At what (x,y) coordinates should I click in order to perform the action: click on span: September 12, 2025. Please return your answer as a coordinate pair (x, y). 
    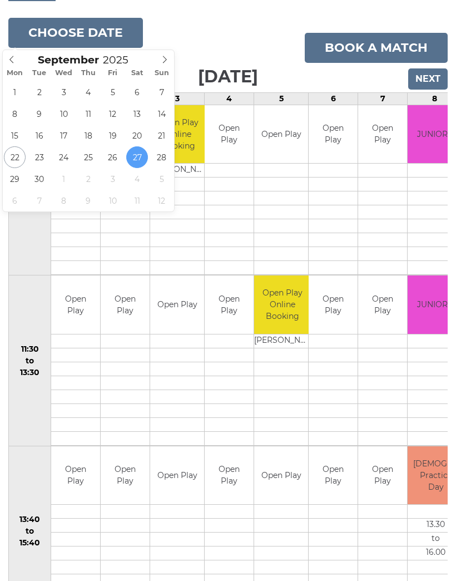
    Looking at the image, I should click on (112, 113).